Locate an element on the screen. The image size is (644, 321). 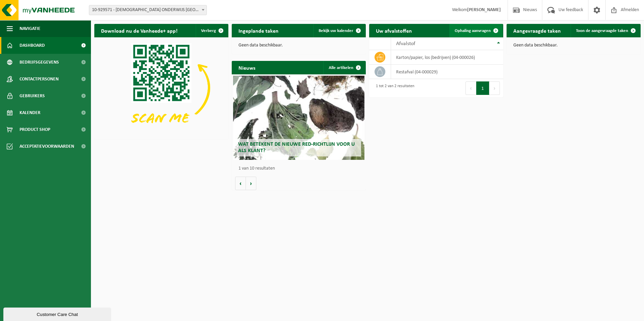
button: Vorige is located at coordinates (241, 184).